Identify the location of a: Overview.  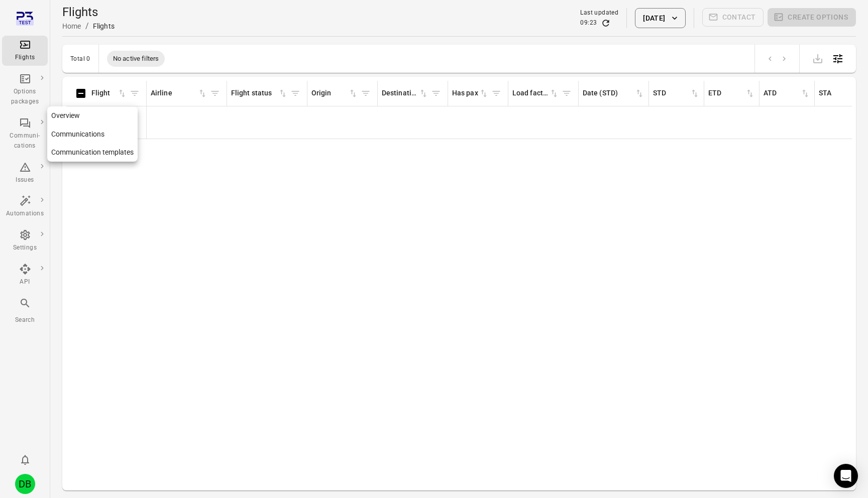
(93, 115).